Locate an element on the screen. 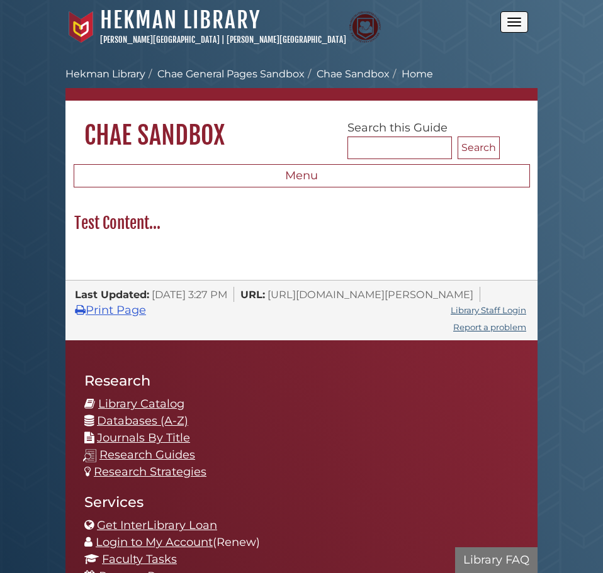  img: Calvin Theological Seminary is located at coordinates (365, 27).